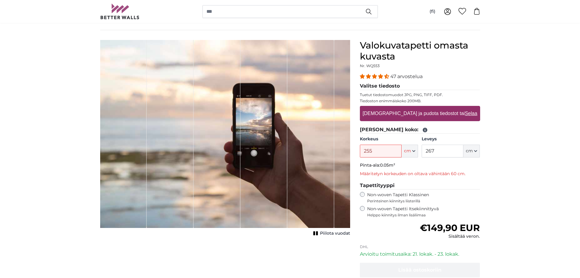 This screenshot has height=278, width=580. What do you see at coordinates (420, 254) in the screenshot?
I see `p: Arvioitu toimitusaika: 21. lokak. - 23. lokak.` at bounding box center [420, 254].